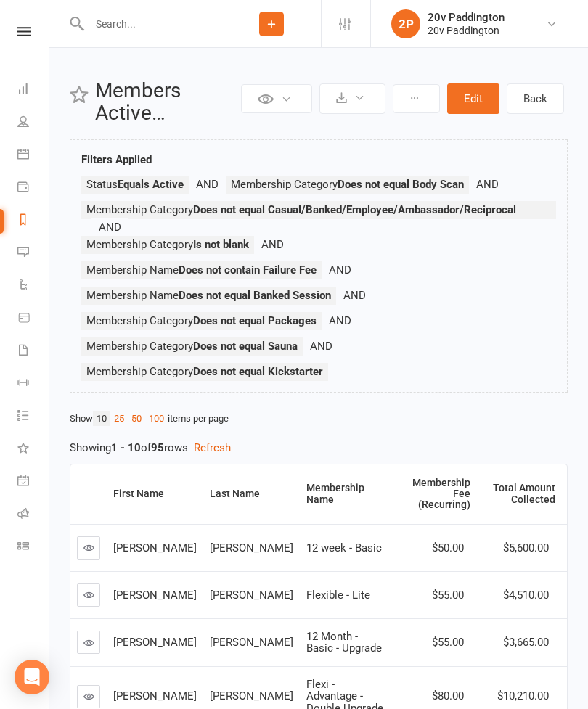 Image resolution: width=588 pixels, height=709 pixels. Describe the element at coordinates (258, 371) in the screenshot. I see `strong: Does not equal Kickstarter` at that location.